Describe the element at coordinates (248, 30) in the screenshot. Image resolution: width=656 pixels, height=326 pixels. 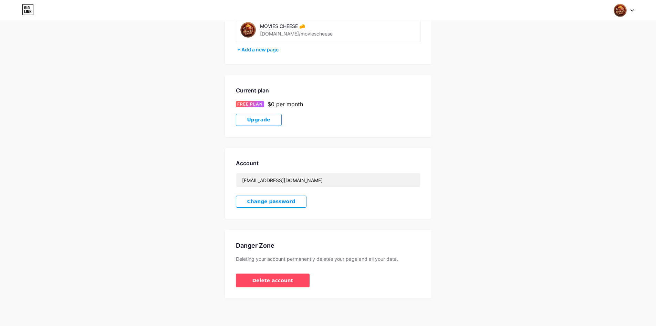
I see `img: moviescheese` at that location.